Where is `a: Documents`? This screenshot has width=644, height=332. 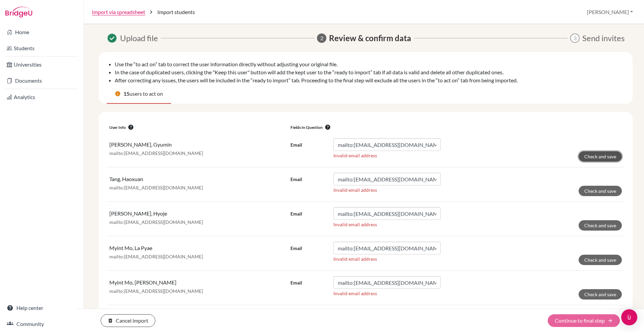 a: Documents is located at coordinates (42, 81).